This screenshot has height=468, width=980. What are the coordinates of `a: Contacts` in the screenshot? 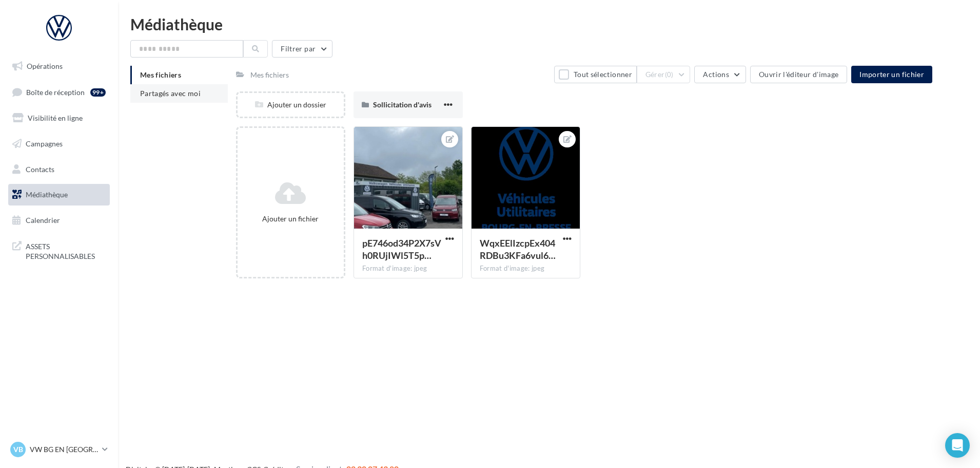 It's located at (59, 169).